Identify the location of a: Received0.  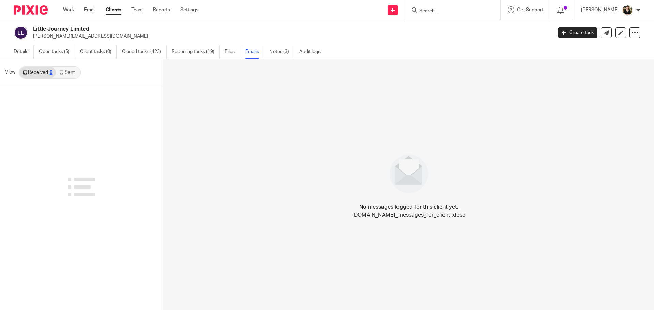
(37, 73).